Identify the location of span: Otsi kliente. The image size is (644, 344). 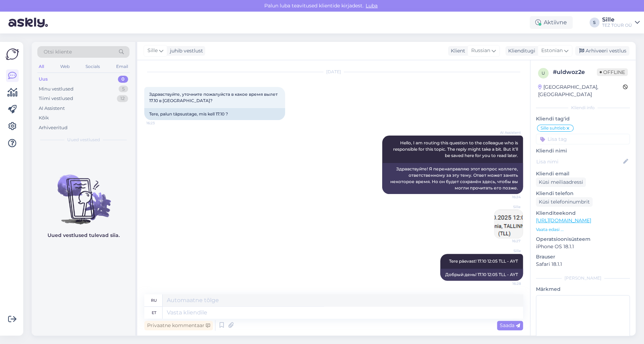
(58, 51).